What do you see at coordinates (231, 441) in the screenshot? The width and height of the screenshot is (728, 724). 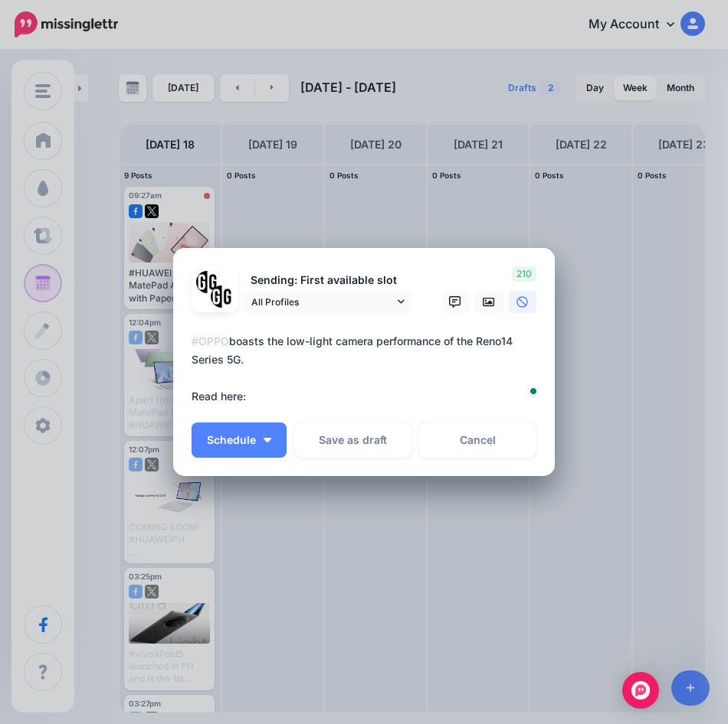 I see `span: Schedule` at bounding box center [231, 441].